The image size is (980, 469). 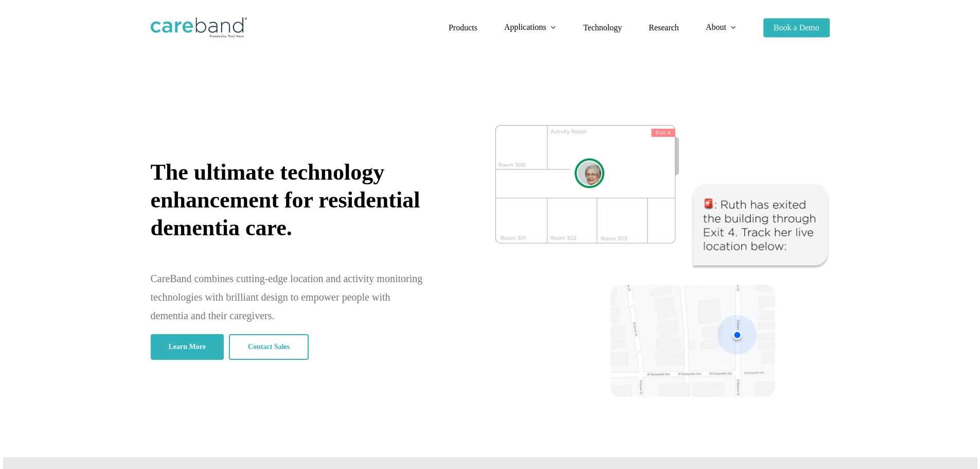 What do you see at coordinates (269, 347) in the screenshot?
I see `span: Contact Sales` at bounding box center [269, 347].